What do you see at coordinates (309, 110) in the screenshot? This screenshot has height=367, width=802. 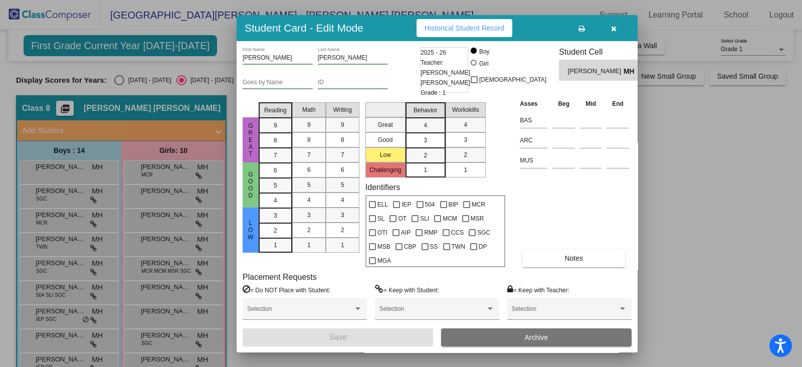 I see `span: Math` at bounding box center [309, 110].